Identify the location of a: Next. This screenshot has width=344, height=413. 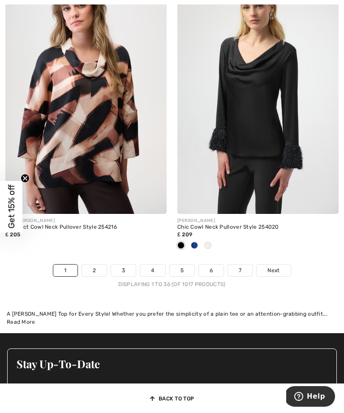
(274, 270).